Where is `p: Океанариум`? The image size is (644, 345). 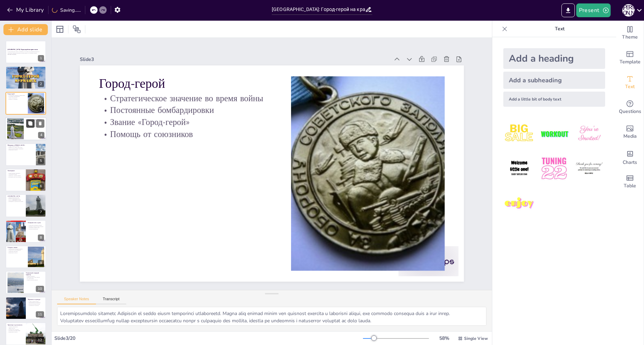 p: Океанариум is located at coordinates (15, 171).